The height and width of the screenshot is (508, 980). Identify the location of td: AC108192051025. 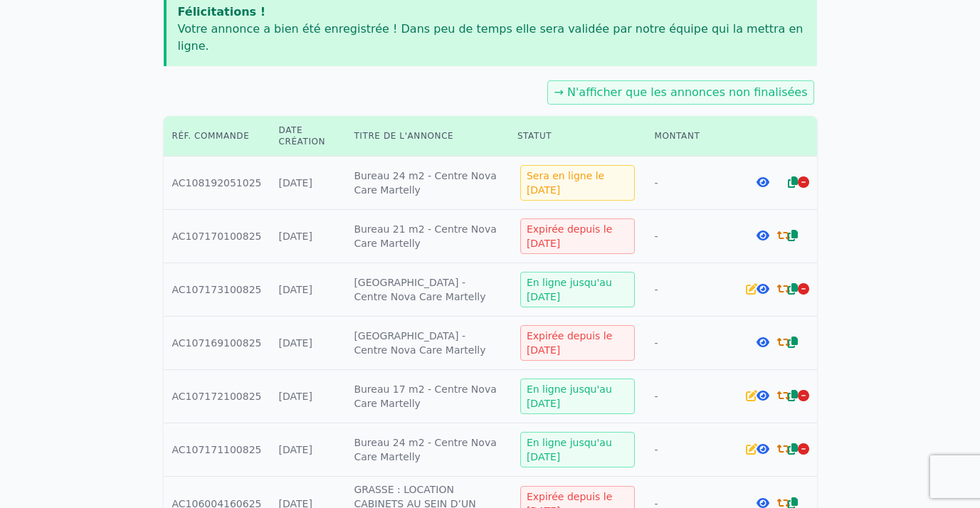
(217, 183).